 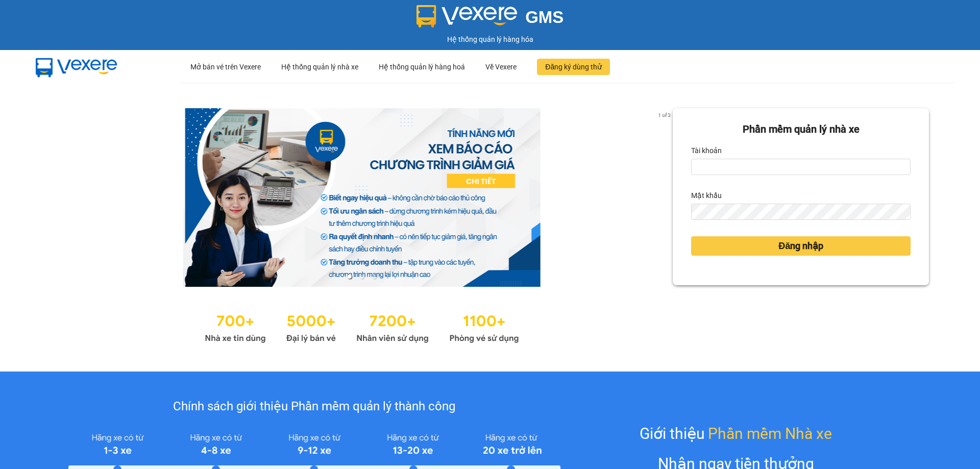 I want to click on div: Chính sách giới thiệu Phần mềm quản lý thành công, so click(x=314, y=407).